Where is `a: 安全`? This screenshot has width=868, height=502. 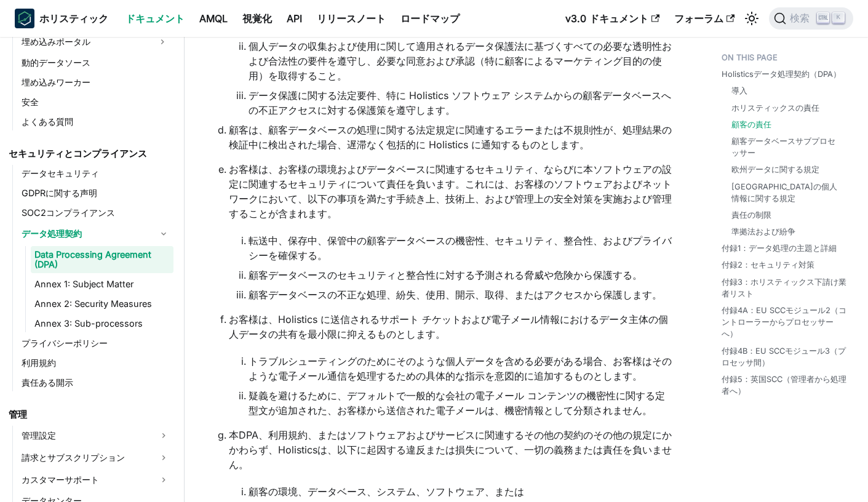
a: 安全 is located at coordinates (95, 102).